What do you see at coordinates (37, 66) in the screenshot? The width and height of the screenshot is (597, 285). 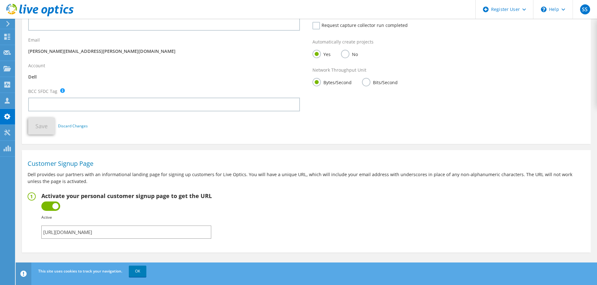 I see `label: Account` at bounding box center [37, 66].